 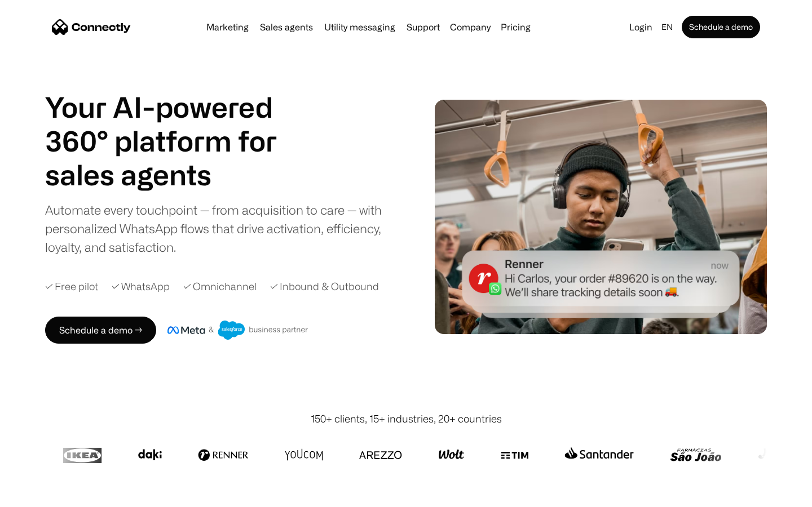 What do you see at coordinates (641, 27) in the screenshot?
I see `a: Login` at bounding box center [641, 27].